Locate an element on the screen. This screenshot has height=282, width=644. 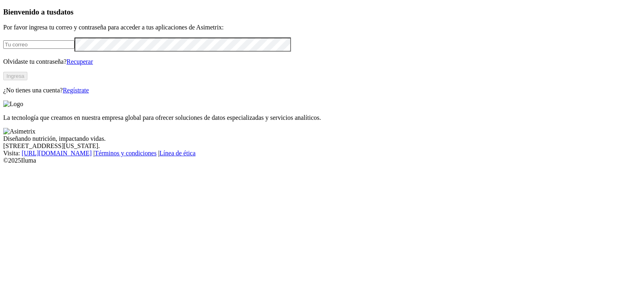
p: Olvidaste tu contraseña? is located at coordinates (322, 62).